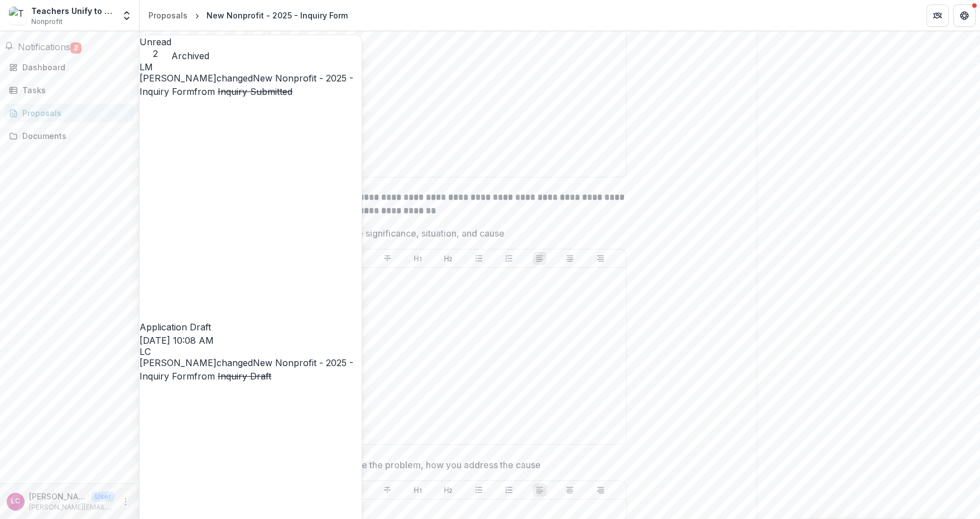  I want to click on button: Partners, so click(937, 16).